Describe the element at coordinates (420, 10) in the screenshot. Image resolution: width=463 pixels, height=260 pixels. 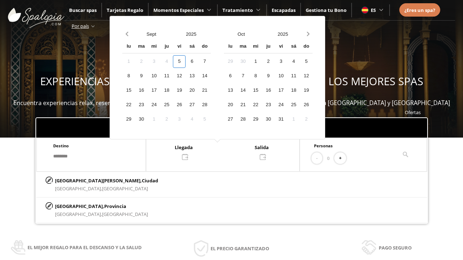
I see `a: ¿Eres un spa?` at that location.